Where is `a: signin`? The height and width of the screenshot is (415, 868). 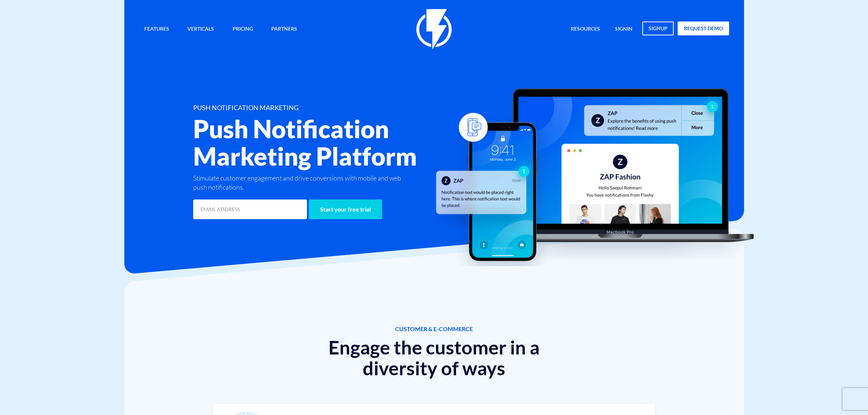 a: signin is located at coordinates (624, 29).